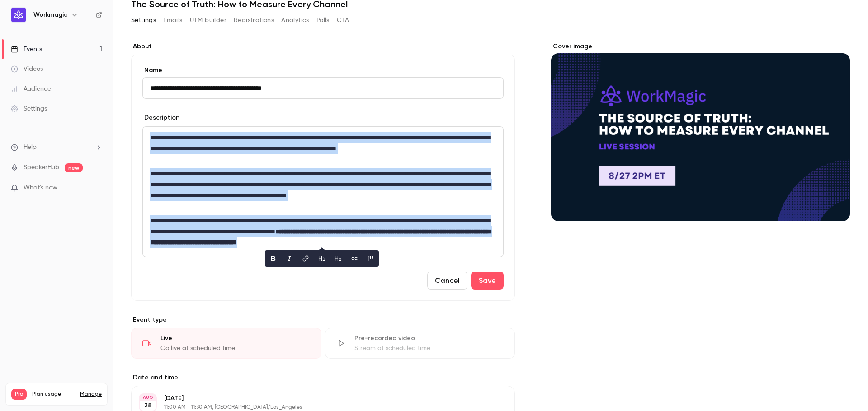 The width and height of the screenshot is (868, 411). What do you see at coordinates (429, 348) in the screenshot?
I see `div: Stream at scheduled time` at bounding box center [429, 348].